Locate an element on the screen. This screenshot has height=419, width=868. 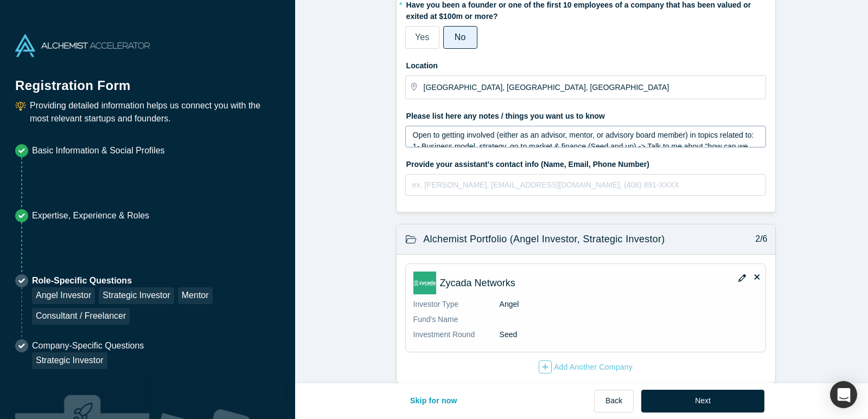
p: Seed is located at coordinates (542, 335).